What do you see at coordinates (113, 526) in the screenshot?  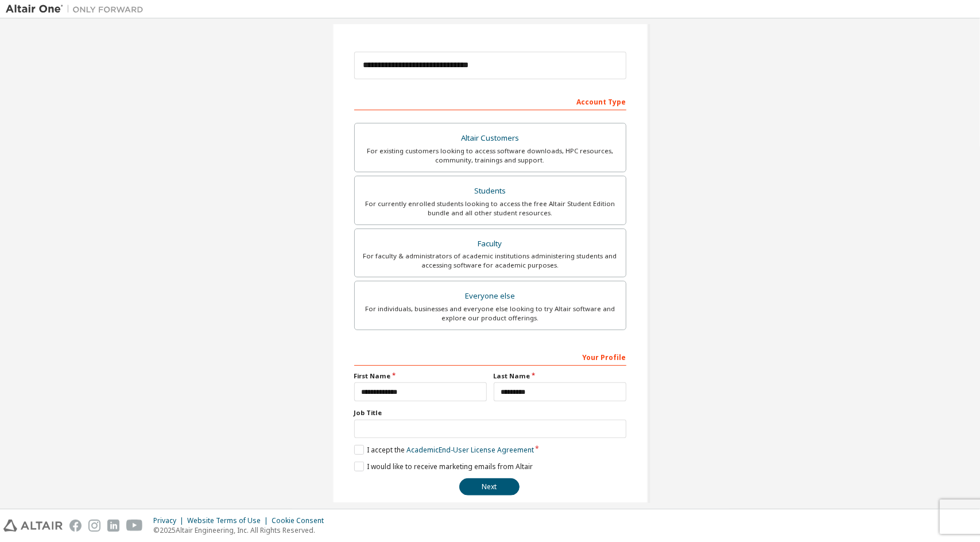 I see `img: linkedin.svg` at bounding box center [113, 526].